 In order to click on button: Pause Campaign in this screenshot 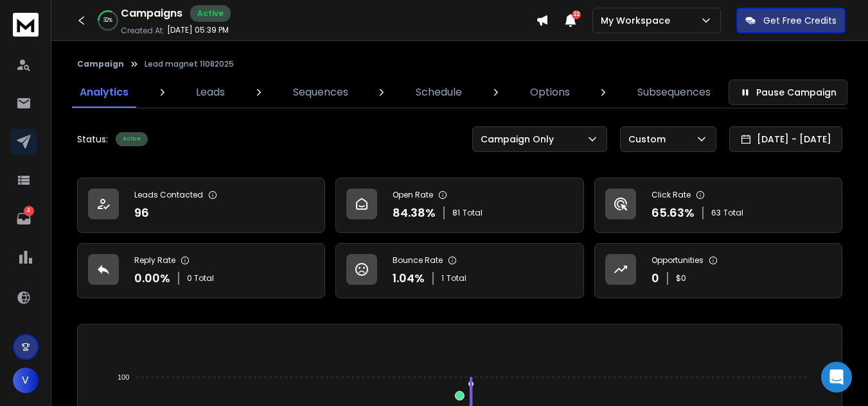, I will do `click(788, 92)`.